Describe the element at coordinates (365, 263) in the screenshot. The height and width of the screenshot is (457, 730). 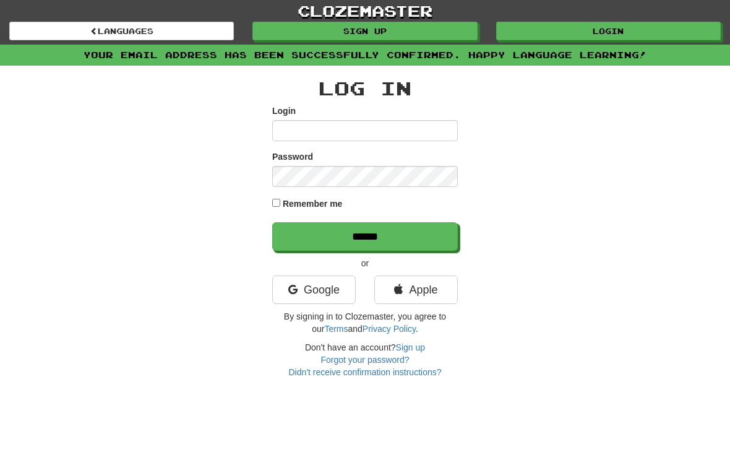
I see `p: or` at that location.